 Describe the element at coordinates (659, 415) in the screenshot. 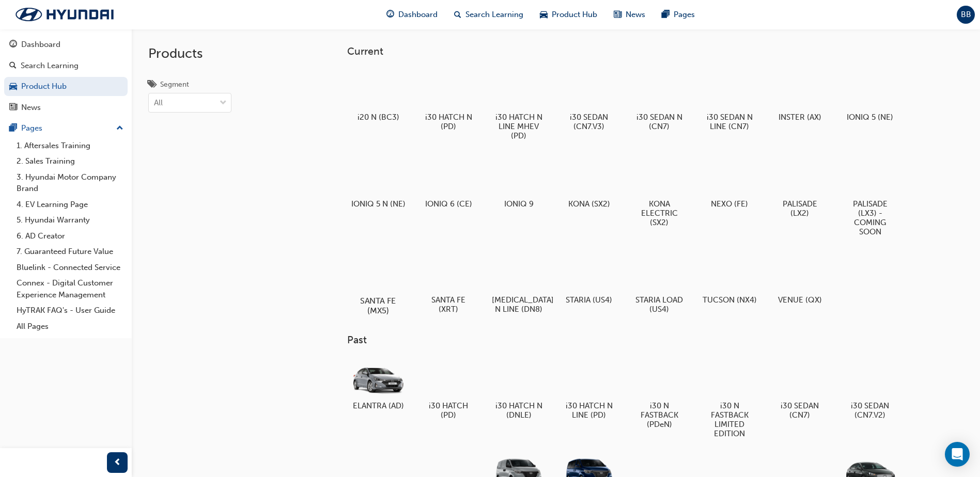

I see `h5: i30 N FASTBACK (PDeN)` at that location.